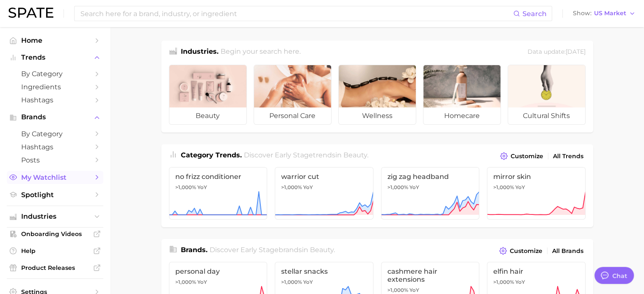  Describe the element at coordinates (430, 177) in the screenshot. I see `span: zig zag headband` at that location.